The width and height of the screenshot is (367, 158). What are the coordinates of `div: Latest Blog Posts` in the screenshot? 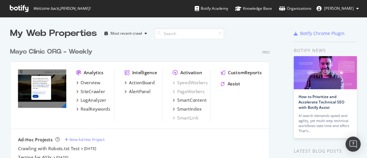 It's located at (326, 151).